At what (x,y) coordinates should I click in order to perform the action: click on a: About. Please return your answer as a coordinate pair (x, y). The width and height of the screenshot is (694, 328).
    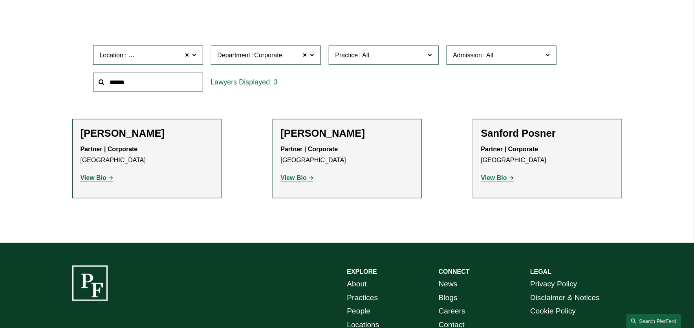
    Looking at the image, I should click on (357, 284).